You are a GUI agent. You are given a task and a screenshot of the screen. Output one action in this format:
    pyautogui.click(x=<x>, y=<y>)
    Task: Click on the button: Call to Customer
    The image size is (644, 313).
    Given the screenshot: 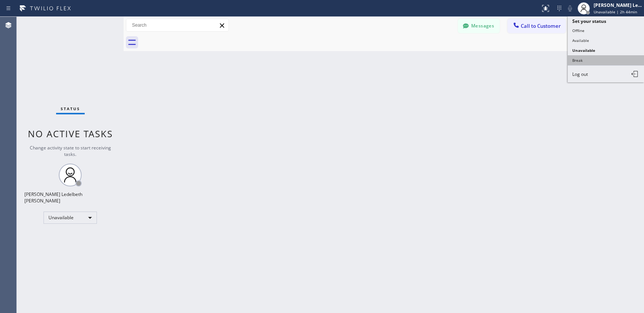 What is the action you would take?
    pyautogui.click(x=536, y=26)
    